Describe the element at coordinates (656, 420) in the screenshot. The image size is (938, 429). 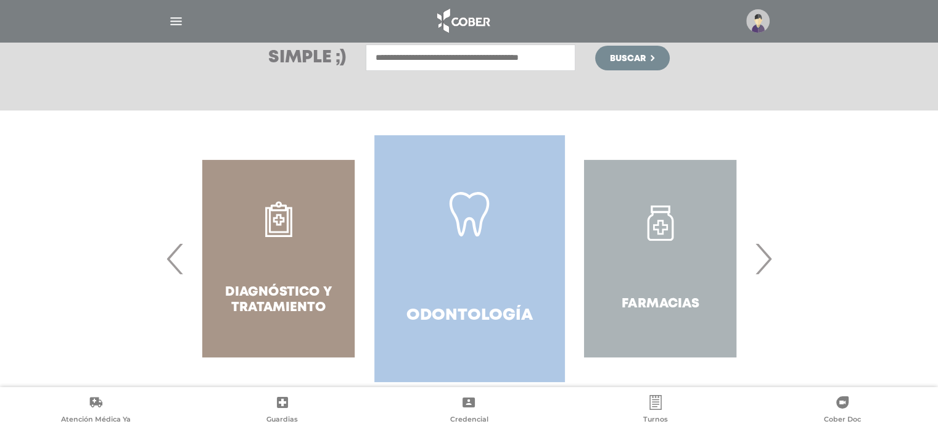
I see `span: Turnos` at that location.